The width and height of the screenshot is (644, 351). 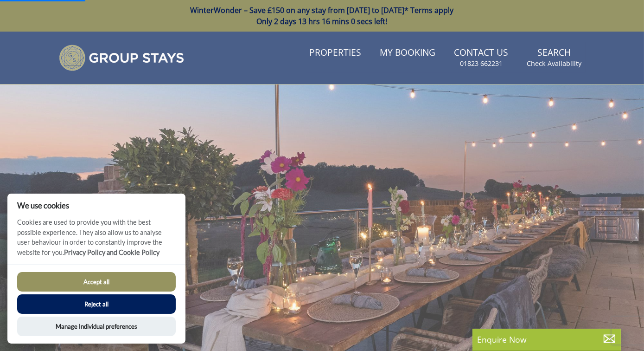 What do you see at coordinates (554, 57) in the screenshot?
I see `a: SearchCheck Availability` at bounding box center [554, 57].